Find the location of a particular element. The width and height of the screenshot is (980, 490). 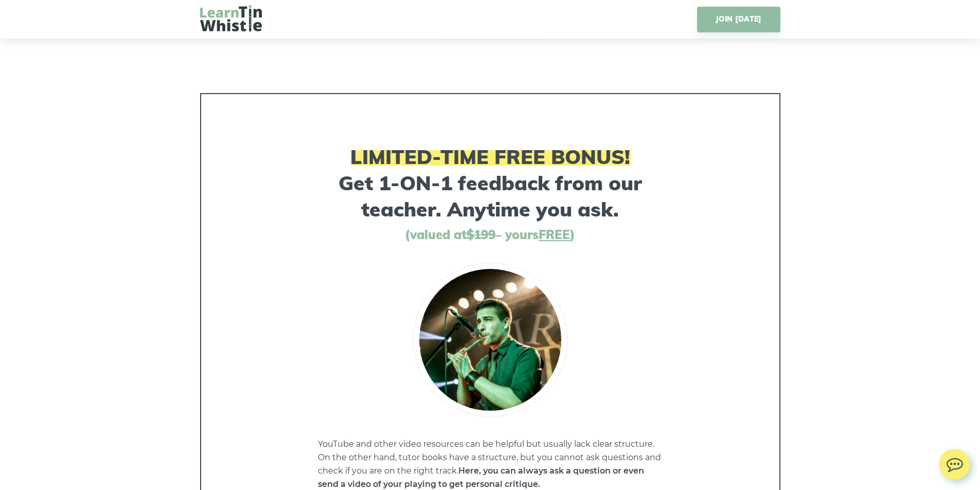

img: bojan-whistle-portrait.jpg is located at coordinates (490, 339).